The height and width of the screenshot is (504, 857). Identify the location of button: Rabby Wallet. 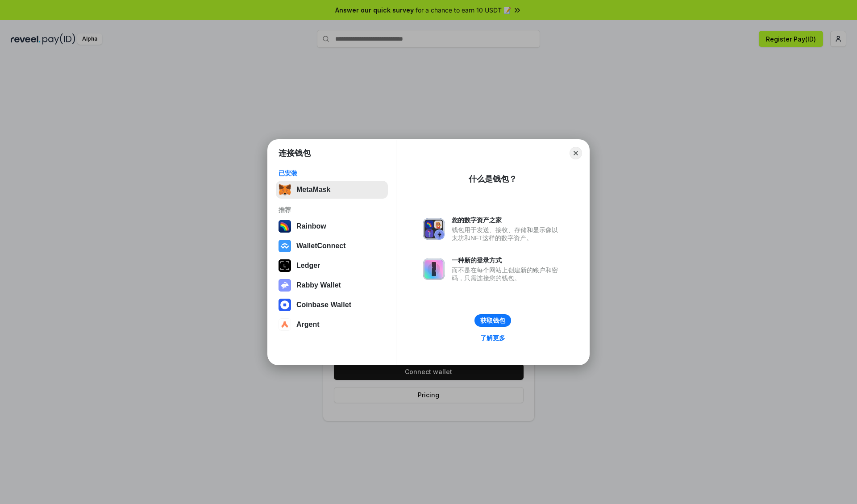
(332, 285).